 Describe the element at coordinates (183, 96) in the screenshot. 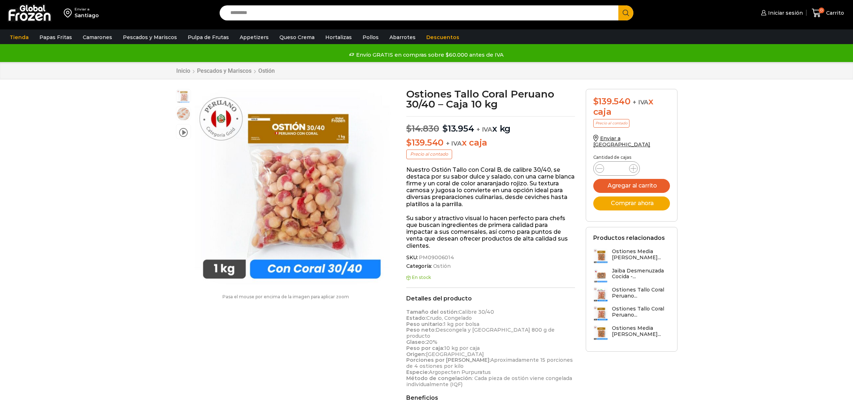

I see `span: ostion coral 30:40` at that location.